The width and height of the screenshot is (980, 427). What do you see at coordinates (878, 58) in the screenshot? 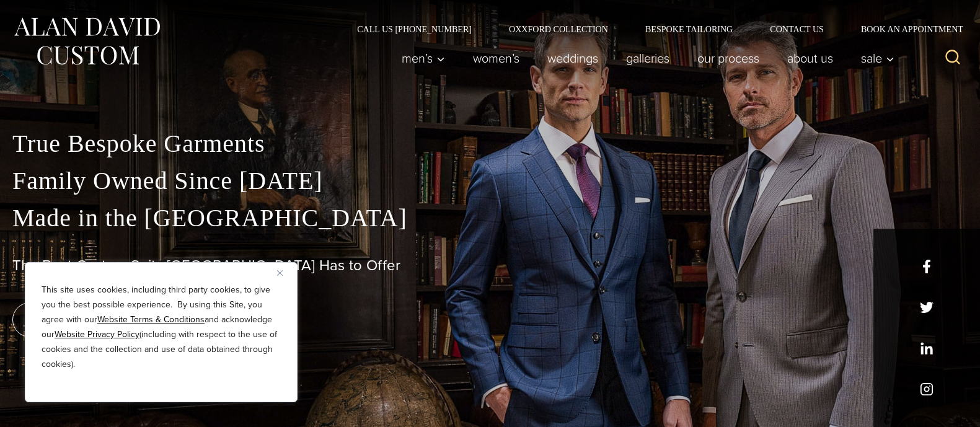
I see `span: Sale` at bounding box center [878, 58].